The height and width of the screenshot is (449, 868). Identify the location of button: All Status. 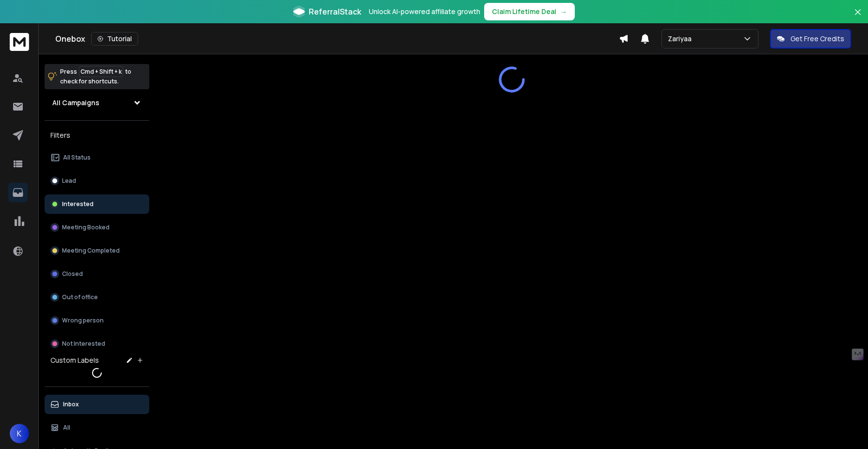
(97, 158).